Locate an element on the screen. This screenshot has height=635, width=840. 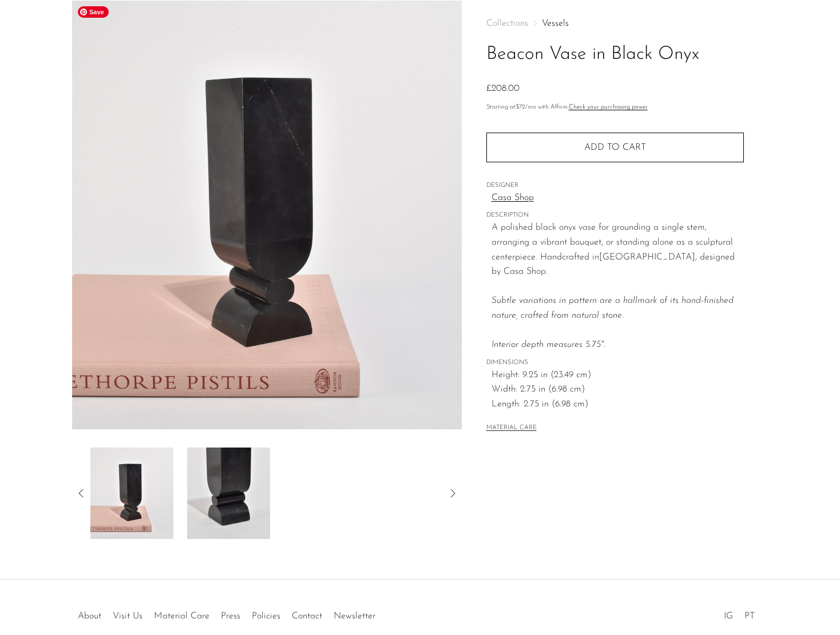
h1: Beacon Vase in Black Onyx is located at coordinates (615, 55).